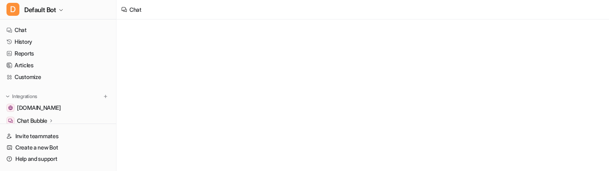 The width and height of the screenshot is (609, 171). Describe the element at coordinates (8, 96) in the screenshot. I see `img: expand menu` at that location.